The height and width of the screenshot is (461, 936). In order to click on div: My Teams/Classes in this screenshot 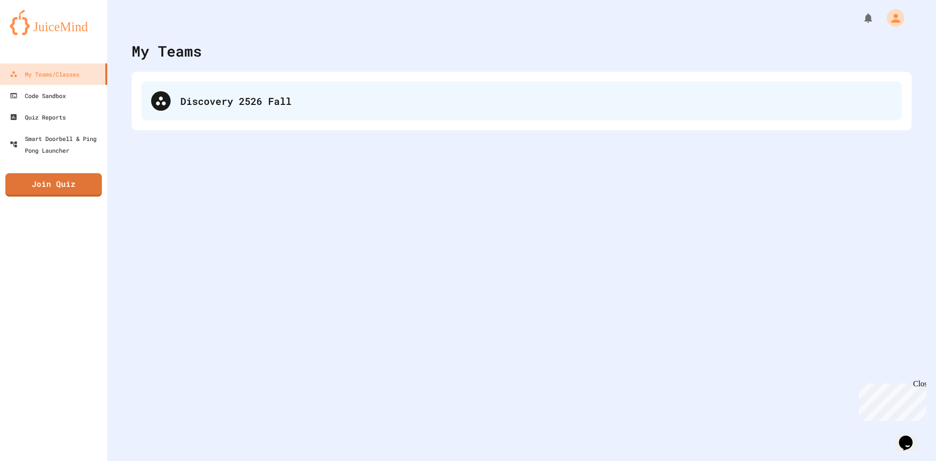, I will do `click(44, 74)`.